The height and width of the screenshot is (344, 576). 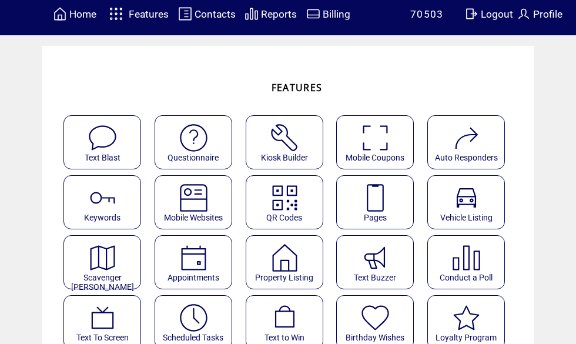 What do you see at coordinates (288, 202) in the screenshot?
I see `a: QR Codes` at bounding box center [288, 202].